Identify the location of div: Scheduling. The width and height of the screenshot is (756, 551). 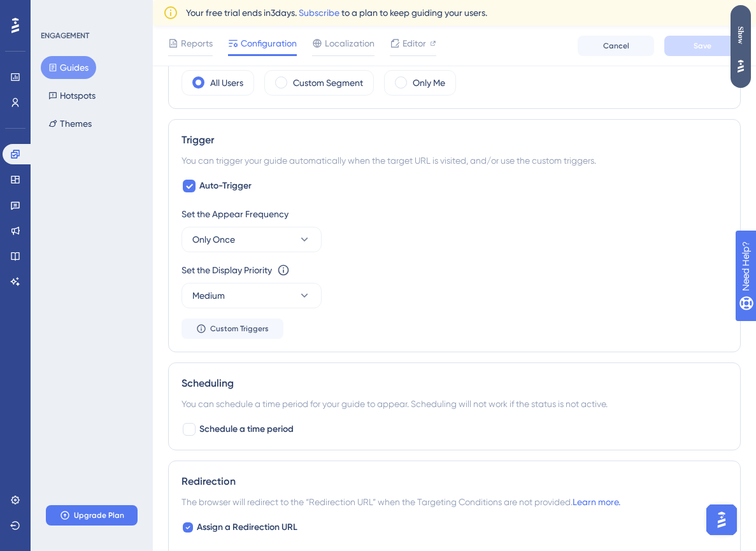
(454, 384).